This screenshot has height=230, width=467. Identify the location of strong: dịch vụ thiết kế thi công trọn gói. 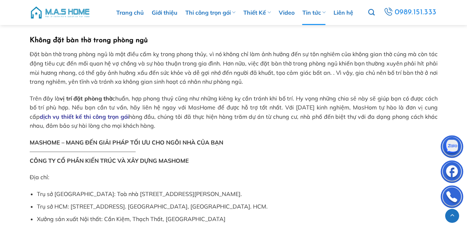
(84, 117).